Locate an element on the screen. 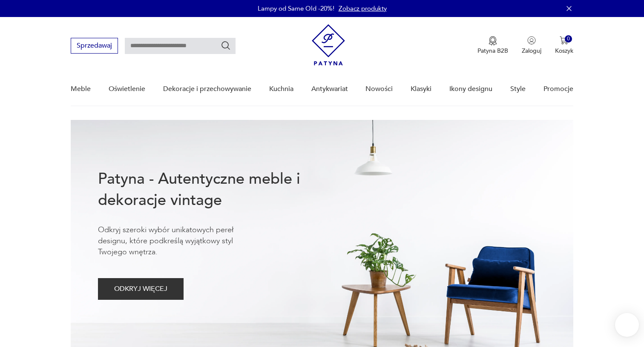  img: Patyna - sklep z meblami i dekoracjami vintage is located at coordinates (329, 45).